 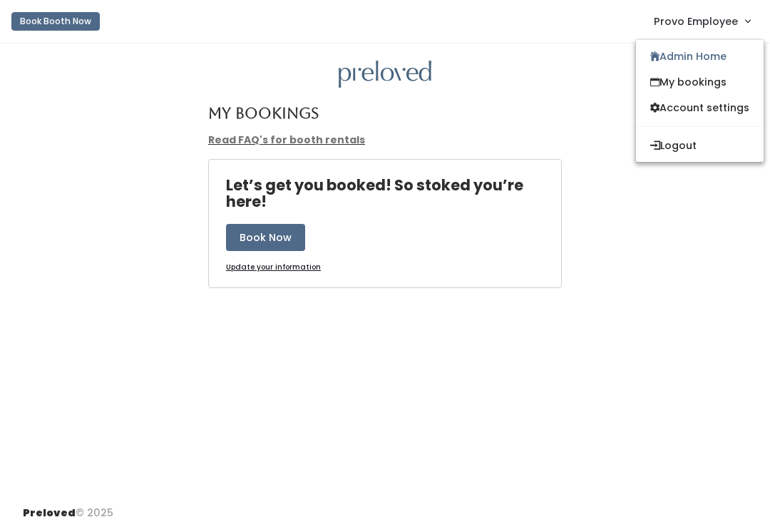 I want to click on a: Update your information, so click(x=273, y=268).